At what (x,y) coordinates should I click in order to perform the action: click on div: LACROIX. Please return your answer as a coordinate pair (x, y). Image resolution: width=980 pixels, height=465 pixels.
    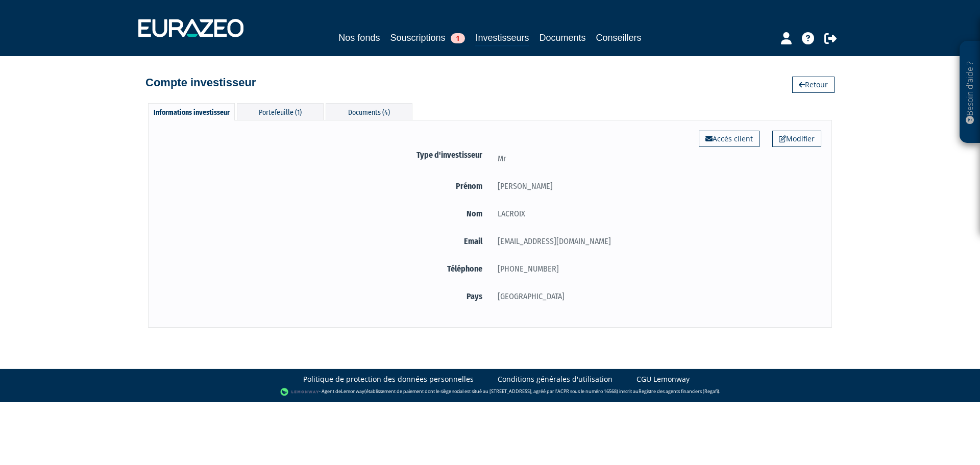
    Looking at the image, I should click on (656, 214).